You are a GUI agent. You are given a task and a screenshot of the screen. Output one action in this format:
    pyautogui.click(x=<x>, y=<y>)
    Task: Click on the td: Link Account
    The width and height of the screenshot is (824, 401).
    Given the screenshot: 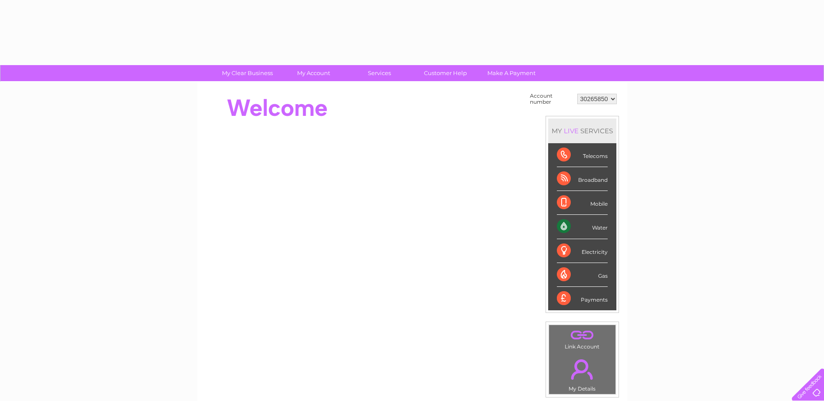 What is the action you would take?
    pyautogui.click(x=582, y=338)
    